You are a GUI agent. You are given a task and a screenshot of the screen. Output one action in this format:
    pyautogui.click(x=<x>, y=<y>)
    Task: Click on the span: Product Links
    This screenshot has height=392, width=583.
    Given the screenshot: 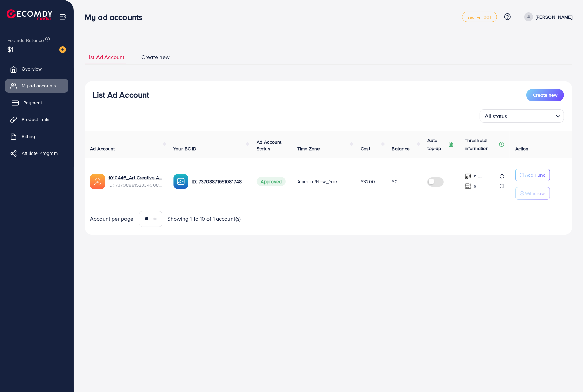 What is the action you would take?
    pyautogui.click(x=36, y=119)
    